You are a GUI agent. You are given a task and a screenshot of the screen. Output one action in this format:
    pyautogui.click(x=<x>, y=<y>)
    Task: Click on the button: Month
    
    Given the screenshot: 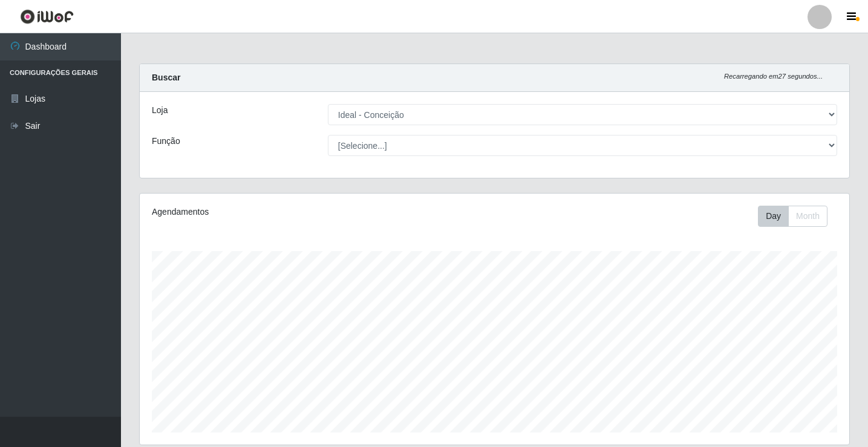 What is the action you would take?
    pyautogui.click(x=807, y=216)
    